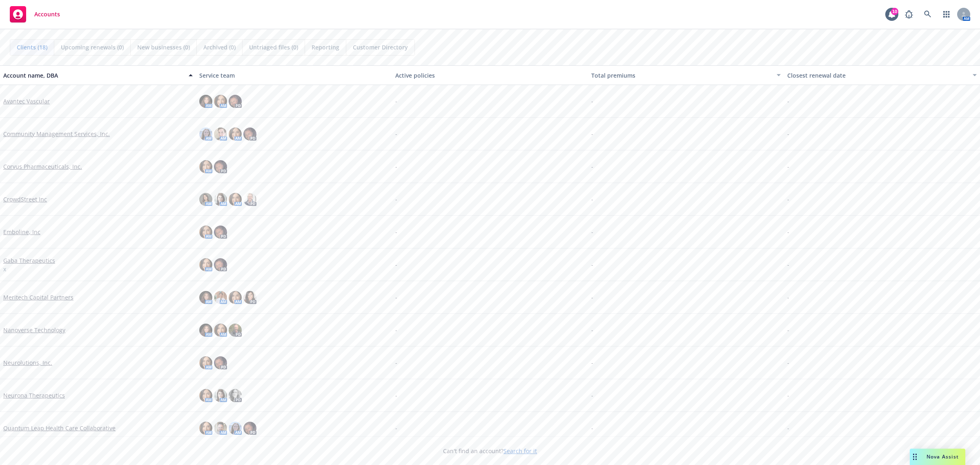  What do you see at coordinates (35, 14) in the screenshot?
I see `a: Accounts` at bounding box center [35, 14].